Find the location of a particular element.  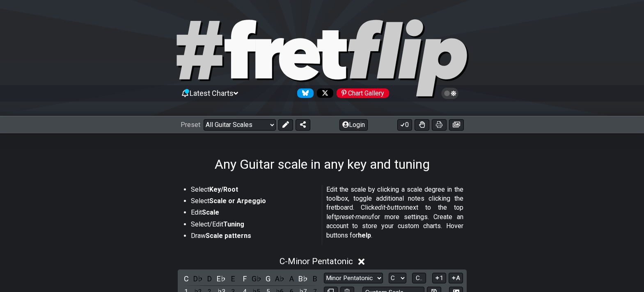

select: Tonic/Root is located at coordinates (398, 278).